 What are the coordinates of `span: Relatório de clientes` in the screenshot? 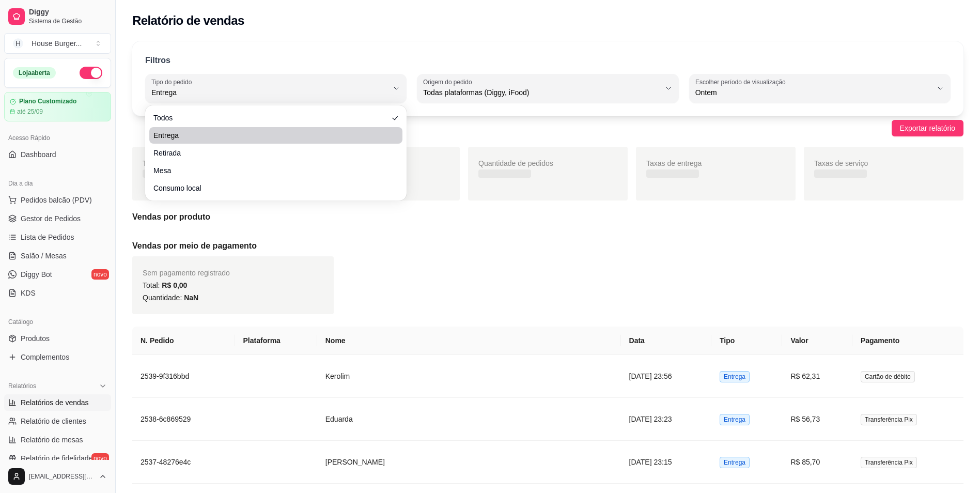 It's located at (54, 420).